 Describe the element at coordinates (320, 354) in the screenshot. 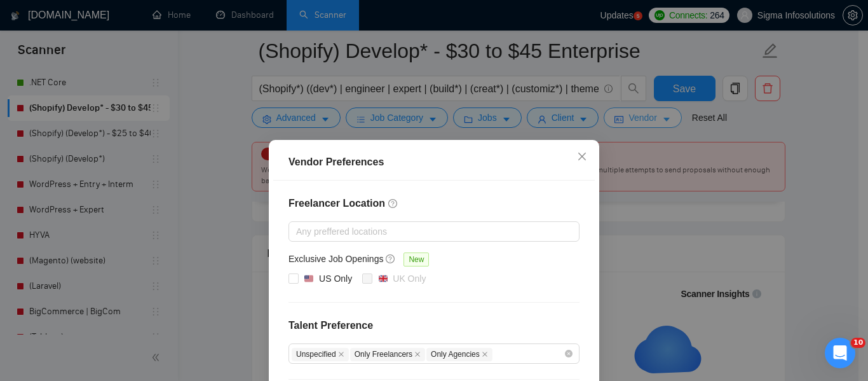

I see `span: Unspecified` at that location.